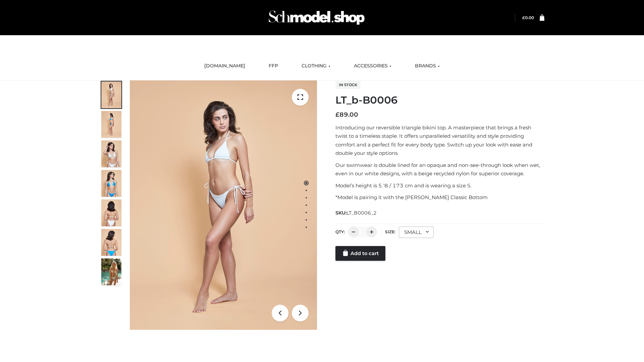  What do you see at coordinates (111, 124) in the screenshot?
I see `img: ArielClassicBikiniTop_CloudNine_AzureSky_OW114ECO_2-scaled.jpg` at bounding box center [111, 124].